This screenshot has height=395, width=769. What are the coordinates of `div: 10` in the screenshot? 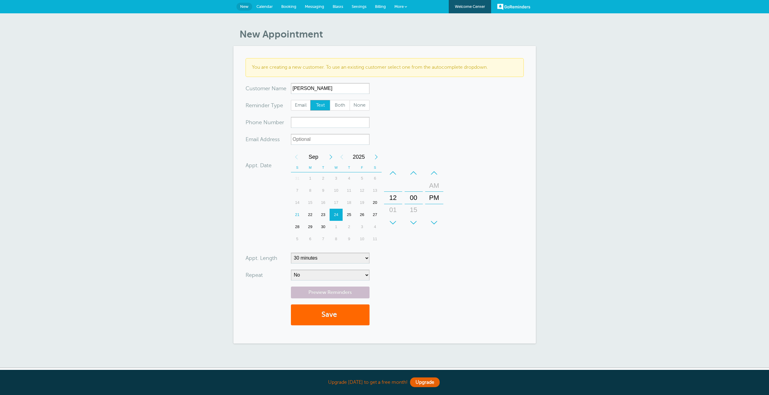 It's located at (336, 190).